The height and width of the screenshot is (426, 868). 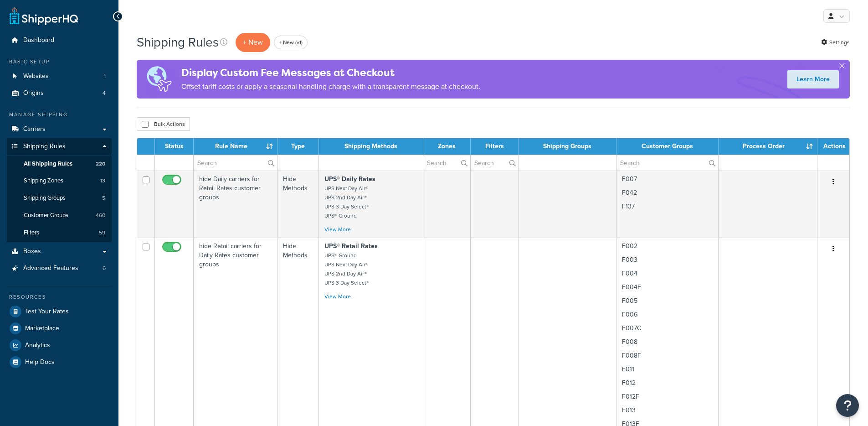 I want to click on button: Bulk Actions, so click(x=163, y=124).